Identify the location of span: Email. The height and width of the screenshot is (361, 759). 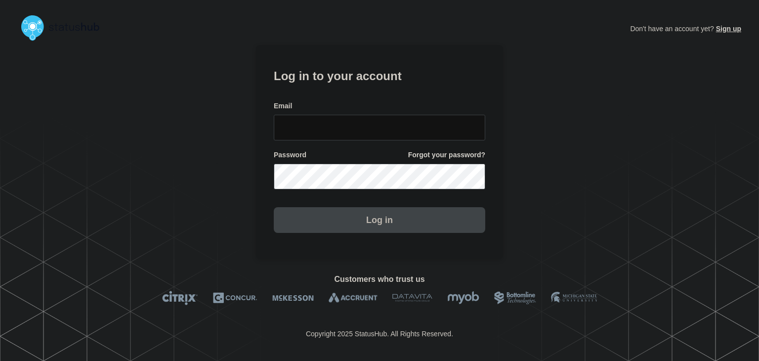
(282, 106).